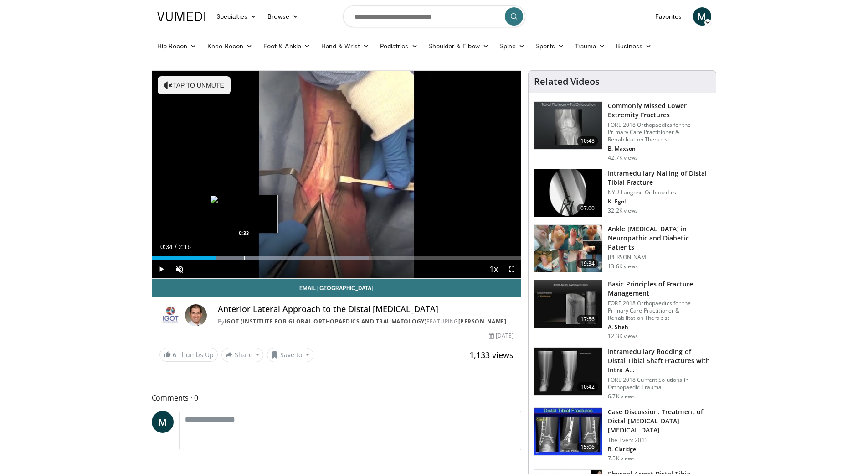 The width and height of the screenshot is (868, 474). Describe the element at coordinates (491, 355) in the screenshot. I see `span: 1,133 views` at that location.